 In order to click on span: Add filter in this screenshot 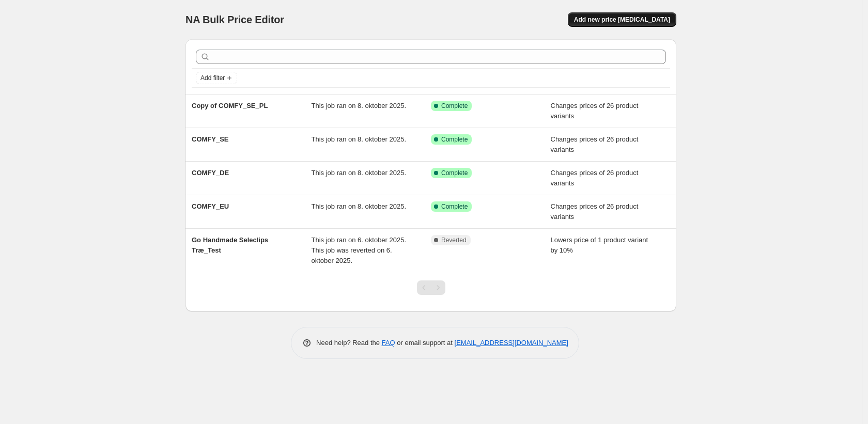, I will do `click(212, 78)`.